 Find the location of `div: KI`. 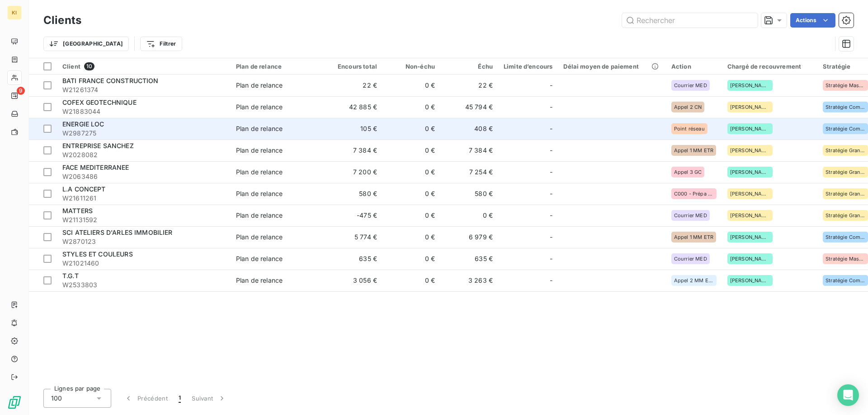

div: KI is located at coordinates (14, 13).